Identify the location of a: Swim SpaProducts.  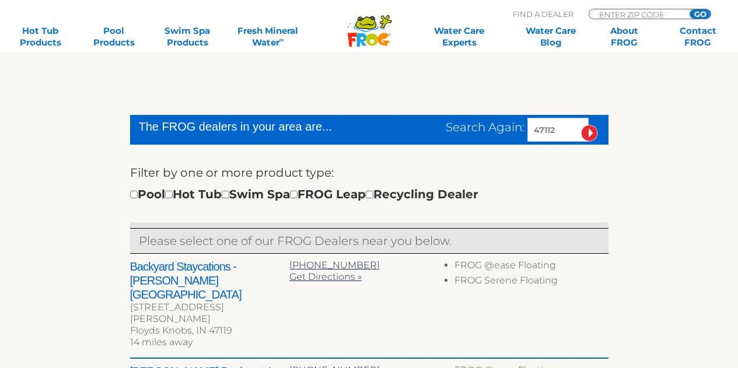
(187, 37).